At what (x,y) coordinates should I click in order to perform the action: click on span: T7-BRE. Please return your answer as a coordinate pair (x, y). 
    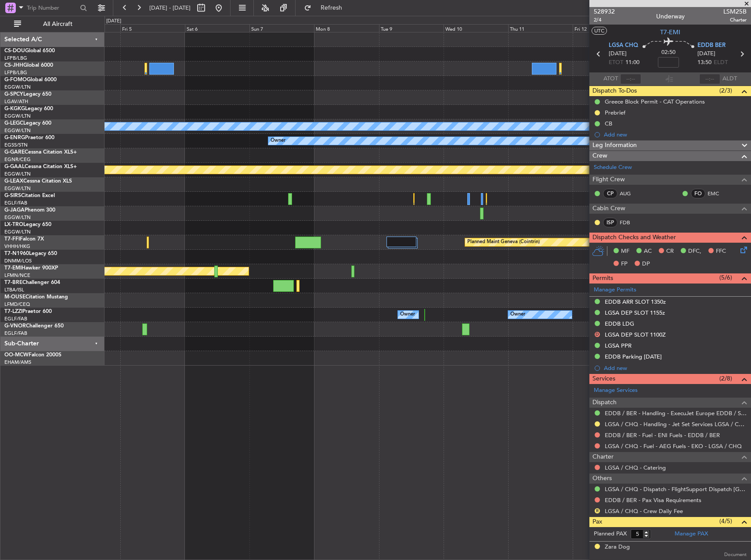
    Looking at the image, I should click on (13, 283).